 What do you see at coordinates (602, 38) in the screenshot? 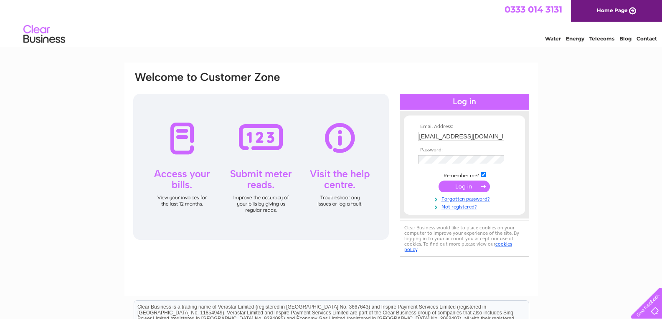
I see `a: Telecoms` at bounding box center [602, 38].